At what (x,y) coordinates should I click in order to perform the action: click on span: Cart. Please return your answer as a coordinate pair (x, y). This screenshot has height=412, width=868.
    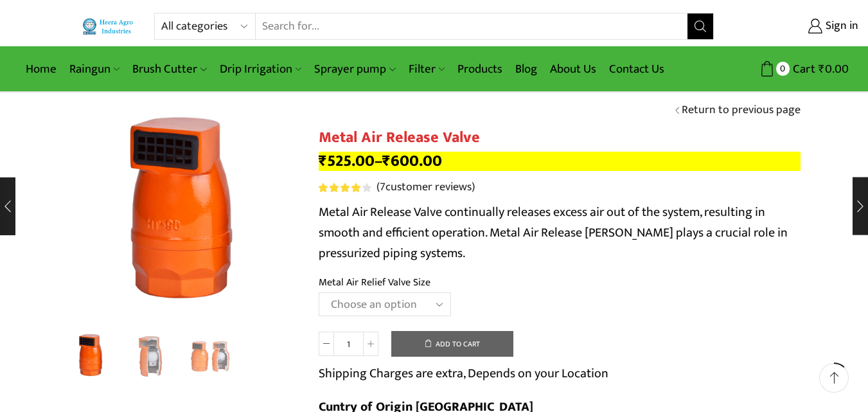
    Looking at the image, I should click on (802, 68).